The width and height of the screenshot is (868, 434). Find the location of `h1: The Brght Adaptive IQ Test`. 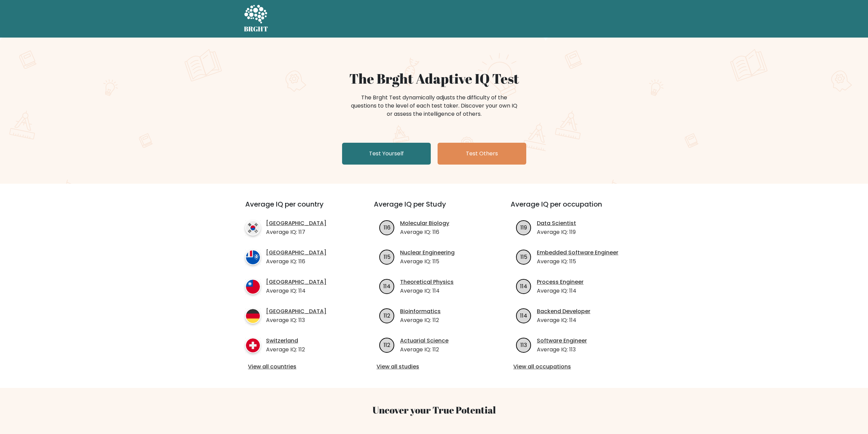

h1: The Brght Adaptive IQ Test is located at coordinates (434, 78).